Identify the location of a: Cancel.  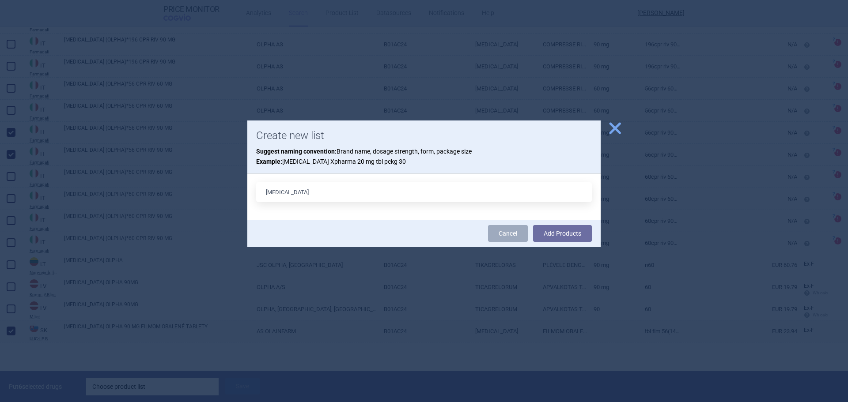
(508, 234).